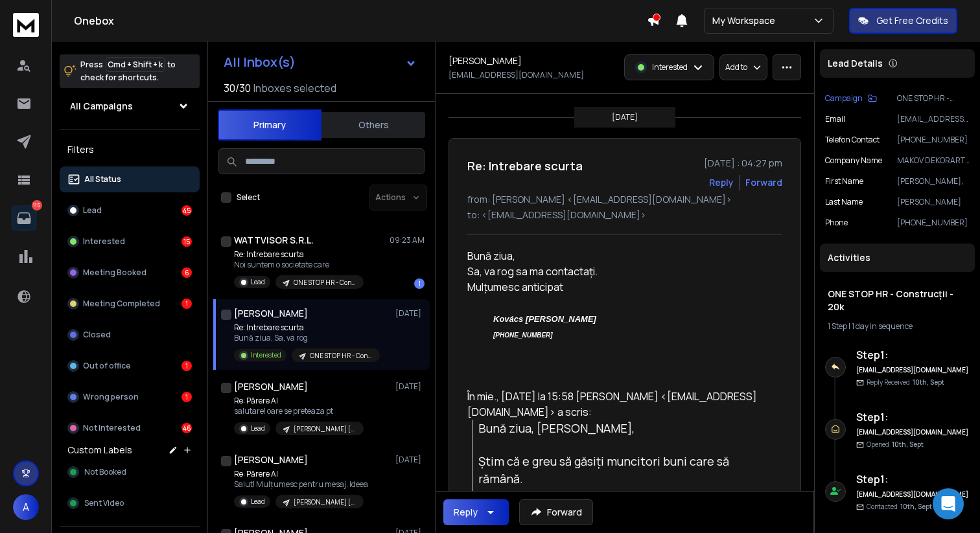 The image size is (980, 533). What do you see at coordinates (301, 484) in the screenshot?
I see `p: Salut! Mulțumesc pentru mesaj. Ideea` at bounding box center [301, 484].